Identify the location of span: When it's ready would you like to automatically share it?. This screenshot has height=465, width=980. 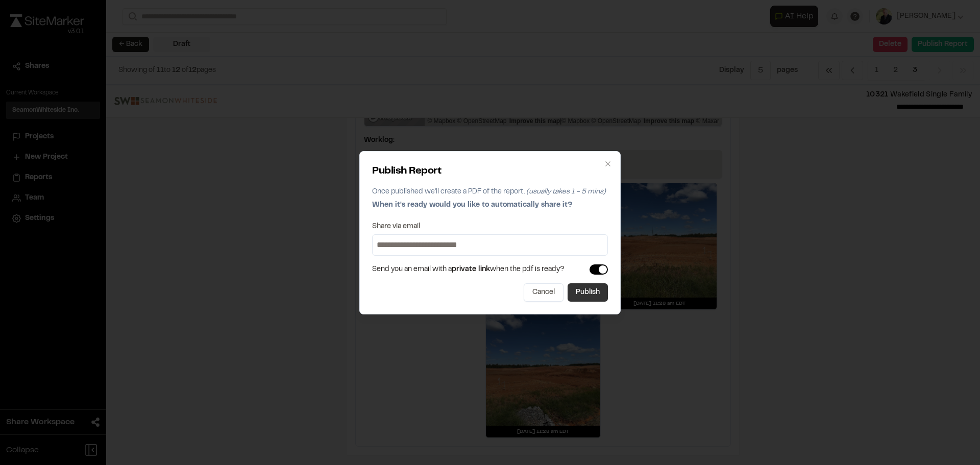
(472, 206).